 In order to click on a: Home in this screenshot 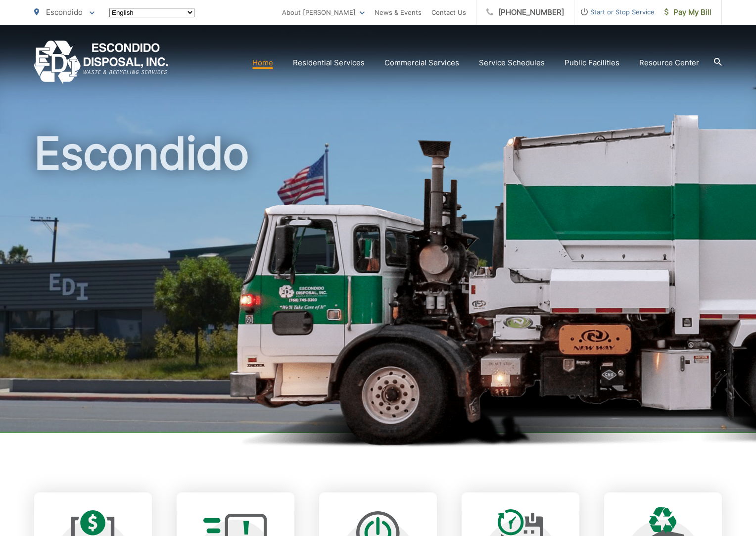, I will do `click(263, 63)`.